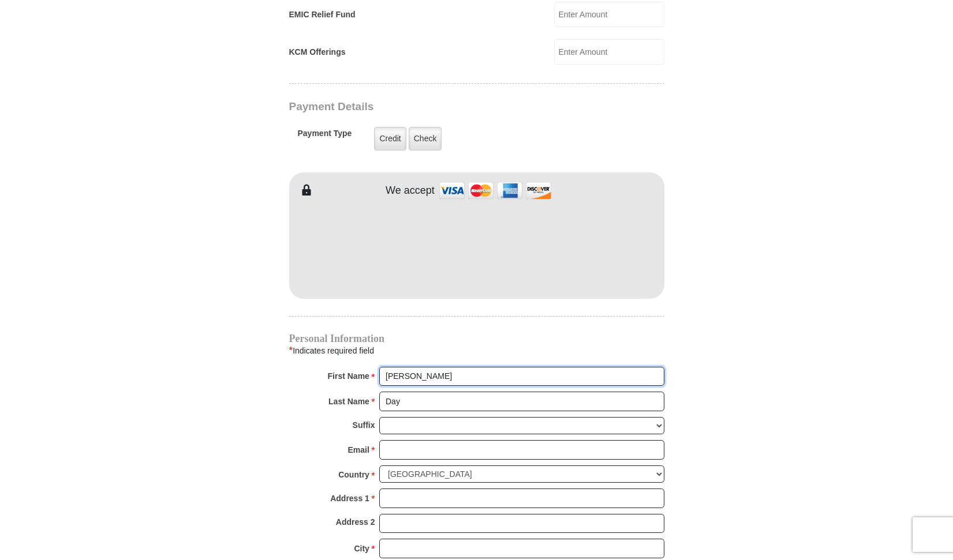 This screenshot has width=953, height=560. What do you see at coordinates (355, 522) in the screenshot?
I see `strong: Address 2` at bounding box center [355, 522].